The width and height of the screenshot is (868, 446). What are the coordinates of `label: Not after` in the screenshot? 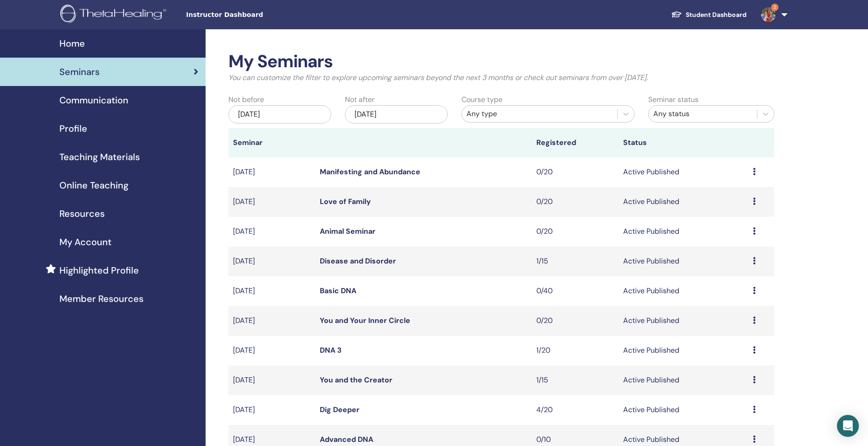 It's located at (360, 100).